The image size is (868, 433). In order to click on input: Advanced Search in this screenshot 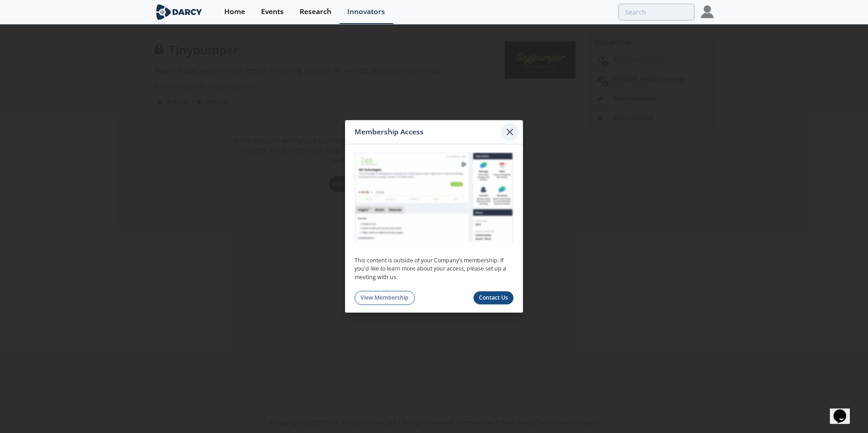, I will do `click(656, 12)`.